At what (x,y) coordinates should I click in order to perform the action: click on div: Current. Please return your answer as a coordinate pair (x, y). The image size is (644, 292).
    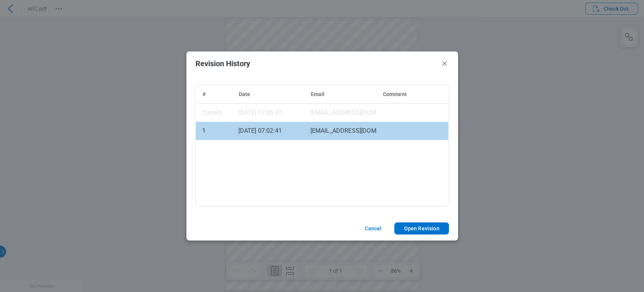
    Looking at the image, I should click on (214, 113).